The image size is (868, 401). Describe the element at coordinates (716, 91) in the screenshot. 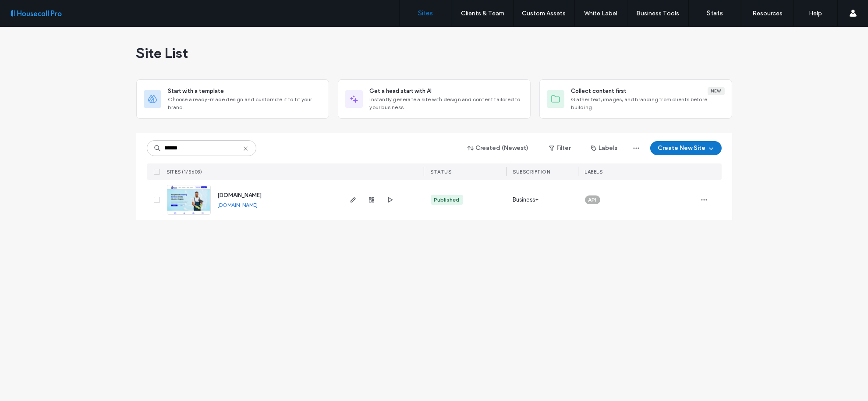

I see `div: New` at that location.